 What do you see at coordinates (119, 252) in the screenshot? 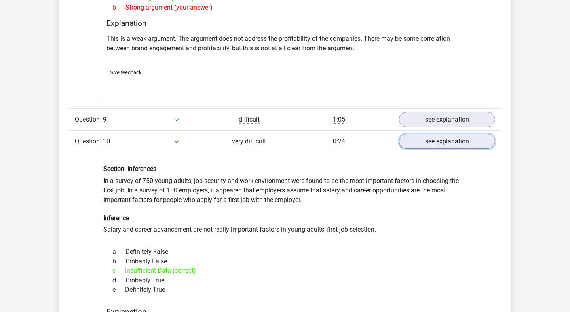
I see `span: a` at bounding box center [119, 252].